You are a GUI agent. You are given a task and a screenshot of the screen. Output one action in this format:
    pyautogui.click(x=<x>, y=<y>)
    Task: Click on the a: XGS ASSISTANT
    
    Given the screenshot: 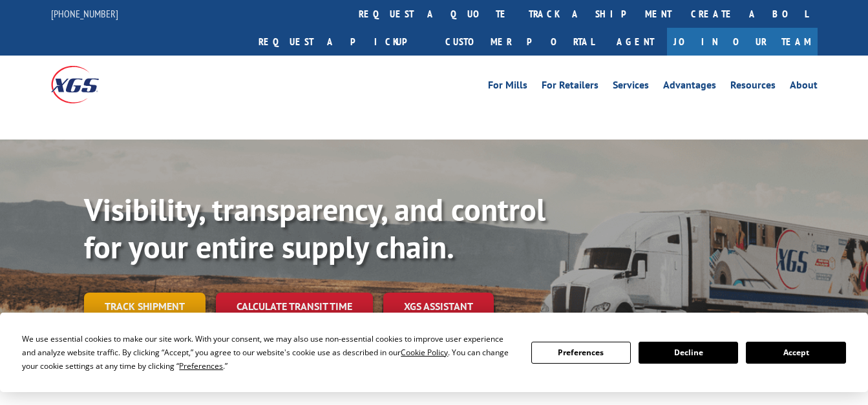 What is the action you would take?
    pyautogui.click(x=438, y=306)
    